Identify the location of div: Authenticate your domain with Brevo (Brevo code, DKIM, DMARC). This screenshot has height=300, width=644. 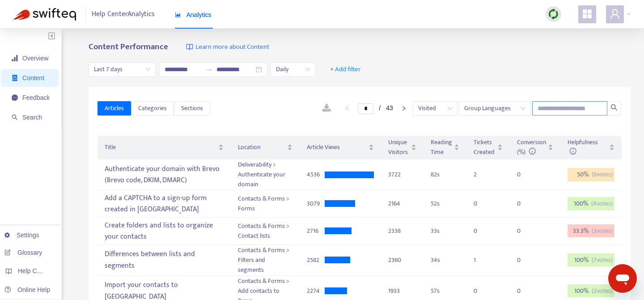
(164, 174).